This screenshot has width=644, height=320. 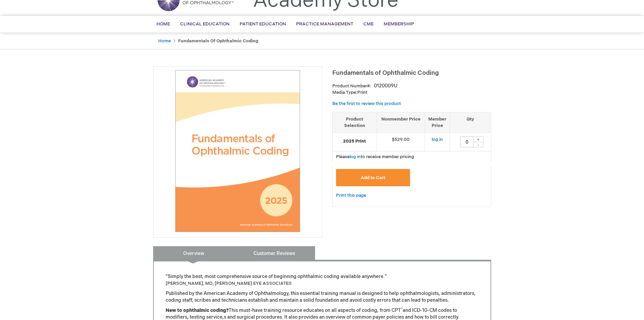 What do you see at coordinates (385, 86) in the screenshot?
I see `div: 0120009U` at bounding box center [385, 86].